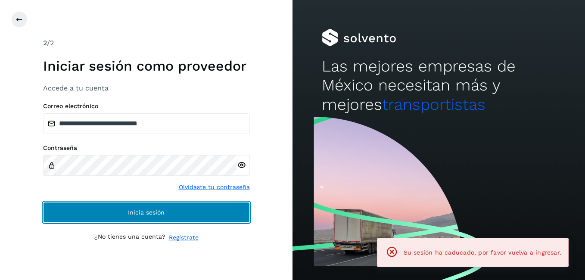  I want to click on div: /2, so click(147, 43).